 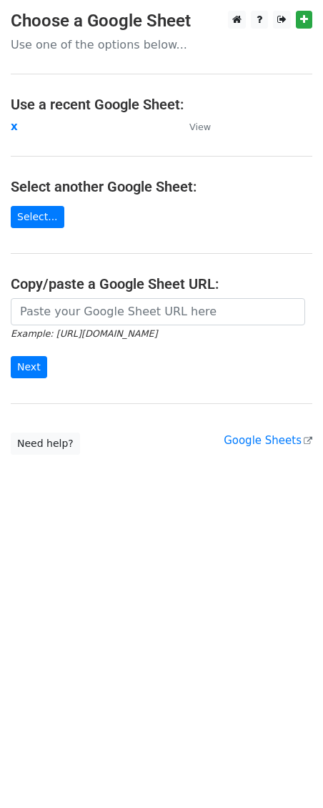 What do you see at coordinates (158, 312) in the screenshot?
I see `input: Paste your Google Sheet URL here` at bounding box center [158, 312].